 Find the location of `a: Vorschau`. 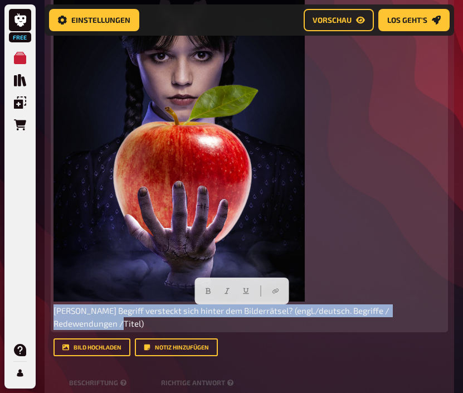

a: Vorschau is located at coordinates (339, 20).